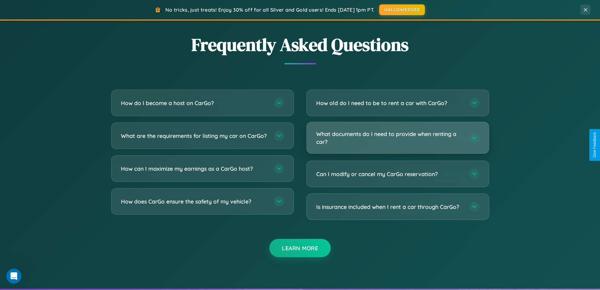 The width and height of the screenshot is (600, 290). I want to click on h3: How can I maximize my earnings as a CarGo host?, so click(194, 168).